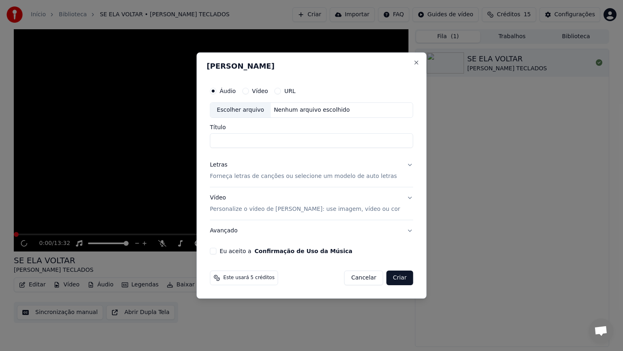 The width and height of the screenshot is (623, 351). Describe the element at coordinates (228, 91) in the screenshot. I see `label: Áudio` at that location.